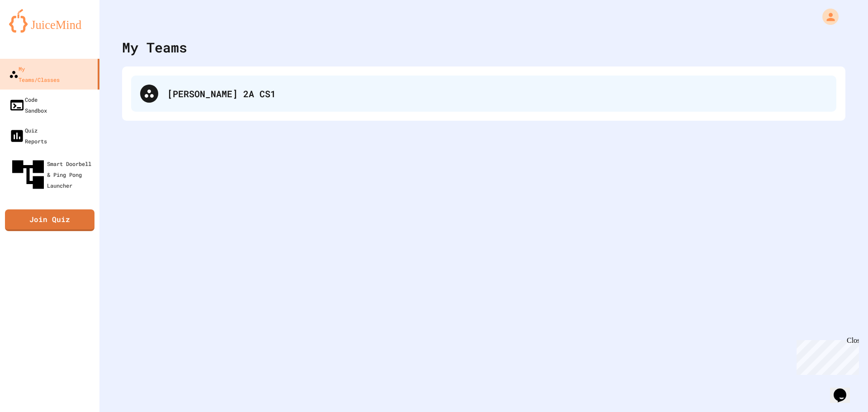  What do you see at coordinates (34, 74) in the screenshot?
I see `div: My Teams/Classes` at bounding box center [34, 74].